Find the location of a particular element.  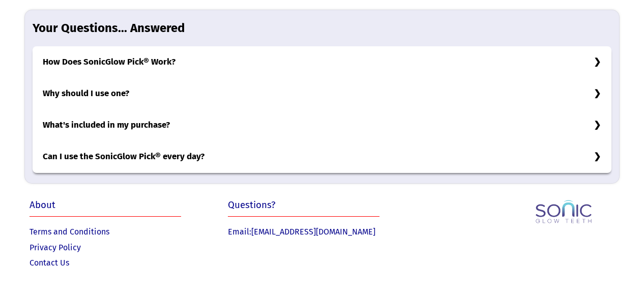

p: Email: is located at coordinates (322, 235).